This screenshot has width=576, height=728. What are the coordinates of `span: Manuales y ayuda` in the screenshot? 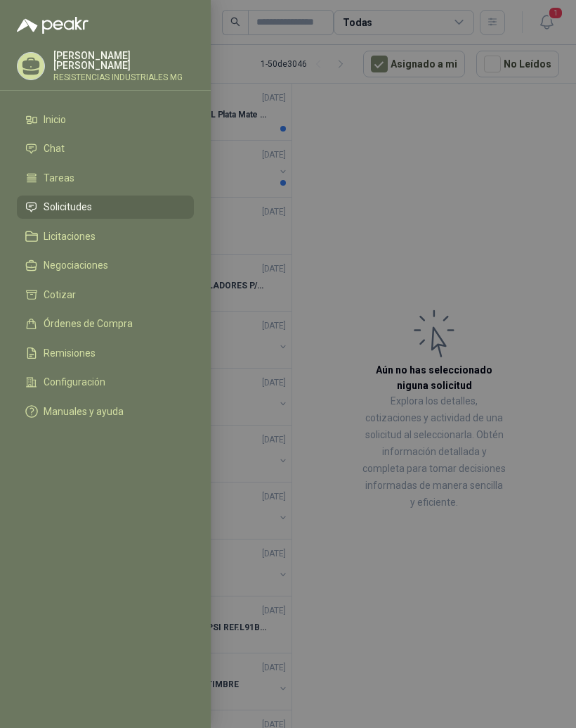 It's located at (84, 411).